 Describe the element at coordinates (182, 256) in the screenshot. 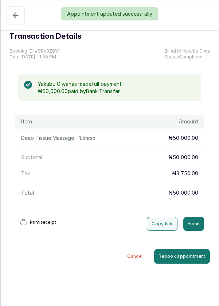

I see `button: Rebook appointment` at that location.